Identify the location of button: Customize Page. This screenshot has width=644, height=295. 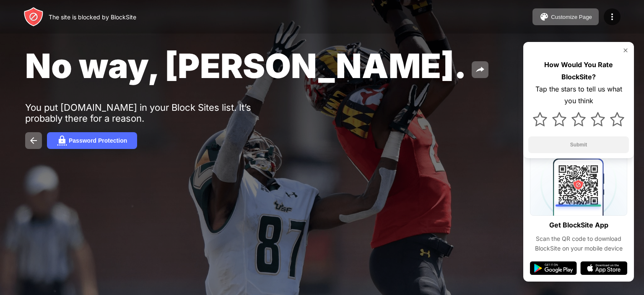
(566, 16).